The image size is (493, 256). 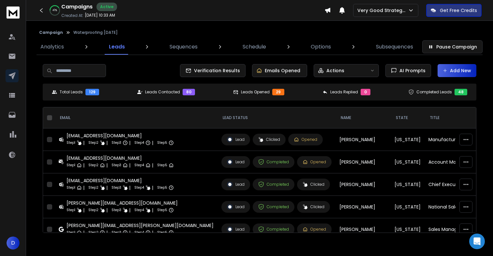 I want to click on p: Completed Leads, so click(x=434, y=92).